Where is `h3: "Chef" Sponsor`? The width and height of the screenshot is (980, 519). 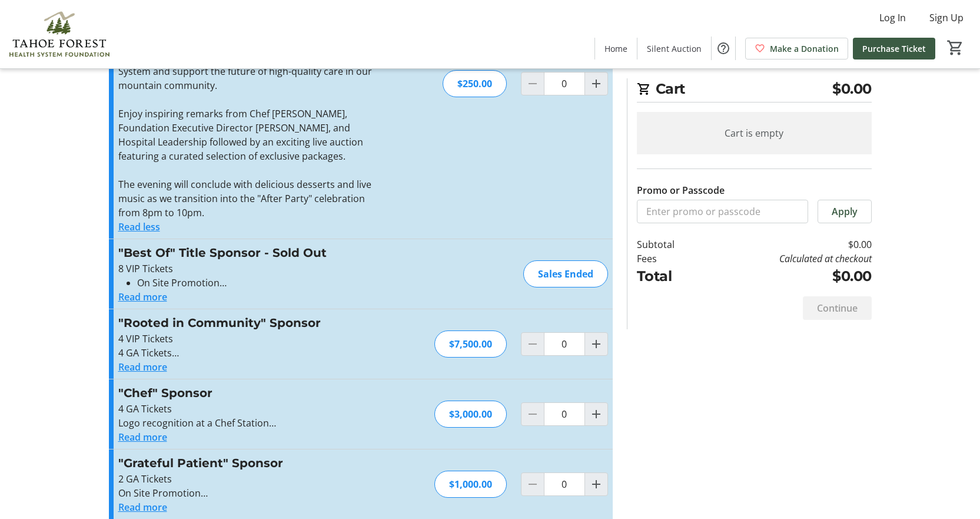
h3: "Chef" Sponsor is located at coordinates (247, 393).